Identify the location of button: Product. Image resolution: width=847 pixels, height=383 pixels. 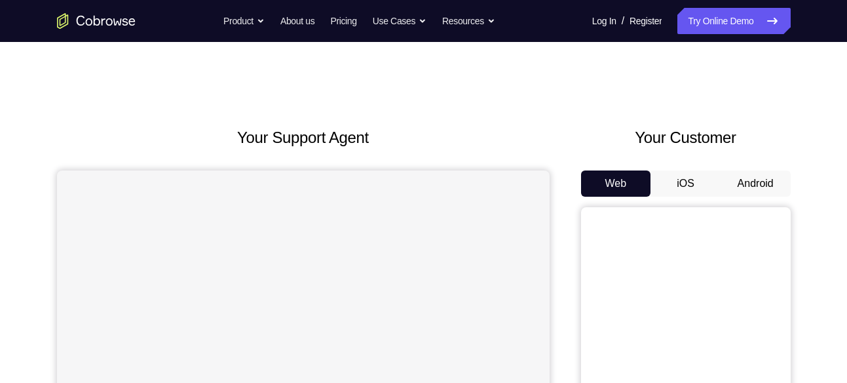
(244, 21).